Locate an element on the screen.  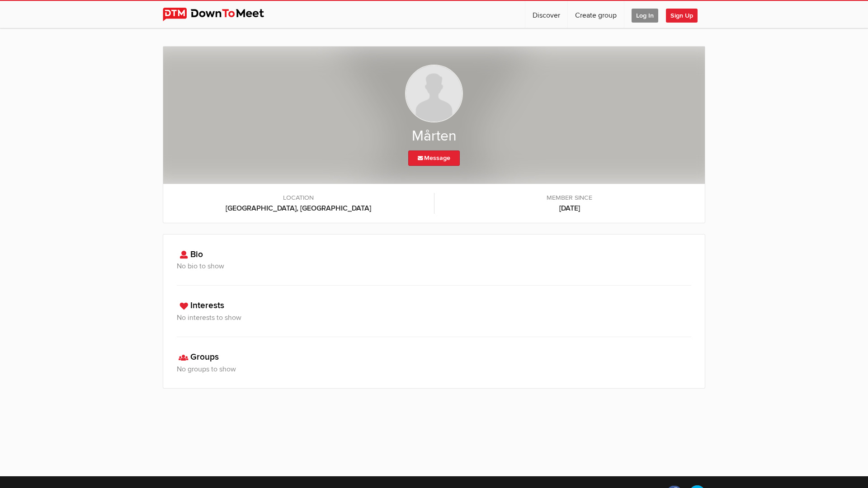
a: Create group is located at coordinates (596, 14).